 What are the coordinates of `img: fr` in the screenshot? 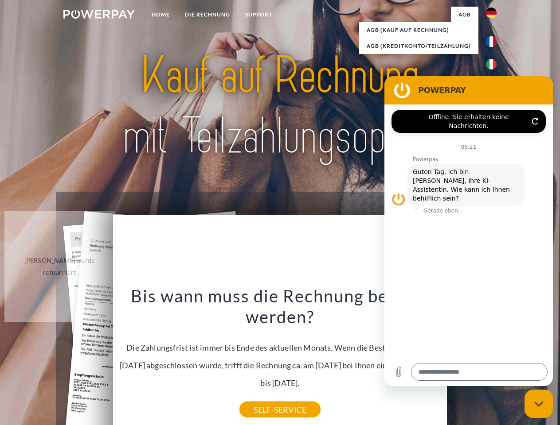 It's located at (491, 42).